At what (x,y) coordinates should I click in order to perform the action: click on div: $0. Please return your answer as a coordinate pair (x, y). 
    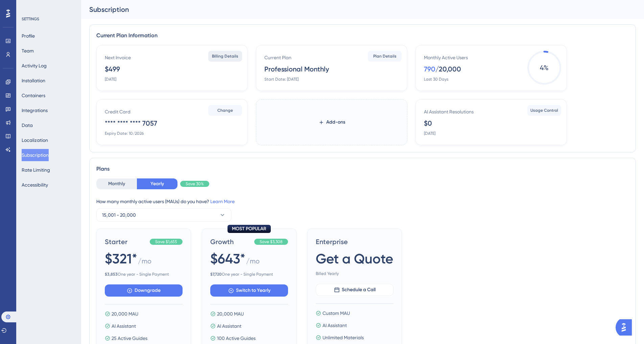
    Looking at the image, I should click on (428, 123).